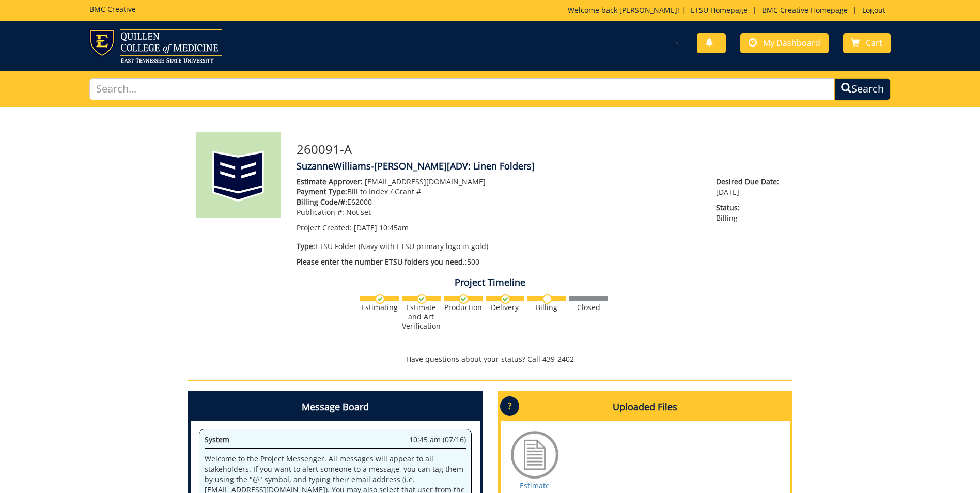  I want to click on p: E62000, so click(498, 202).